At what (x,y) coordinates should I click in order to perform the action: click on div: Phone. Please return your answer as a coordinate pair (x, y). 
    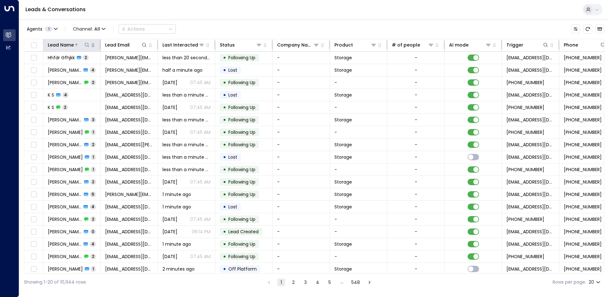
    Looking at the image, I should click on (584, 45).